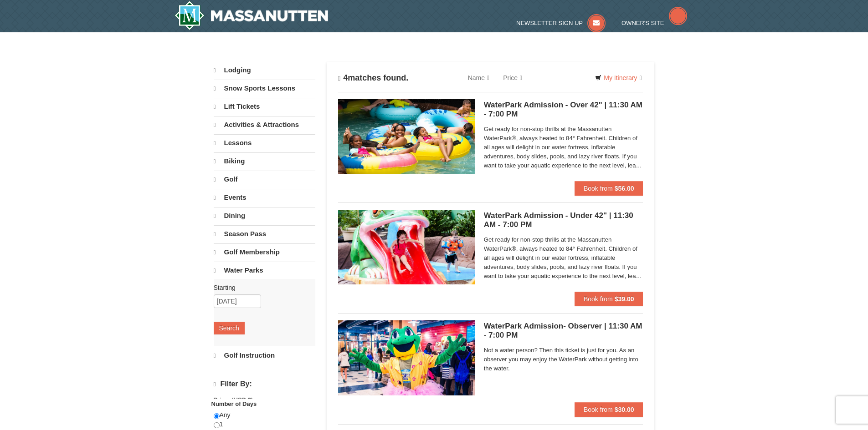 The height and width of the screenshot is (430, 868). I want to click on a: Dining, so click(264, 215).